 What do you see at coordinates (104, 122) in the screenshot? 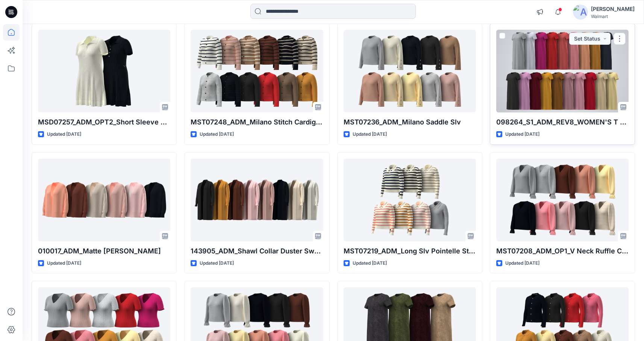
I see `p: MSD07257_ADM_OPT2_Short Sleeve Rib Polo Dress(1)` at bounding box center [104, 122].